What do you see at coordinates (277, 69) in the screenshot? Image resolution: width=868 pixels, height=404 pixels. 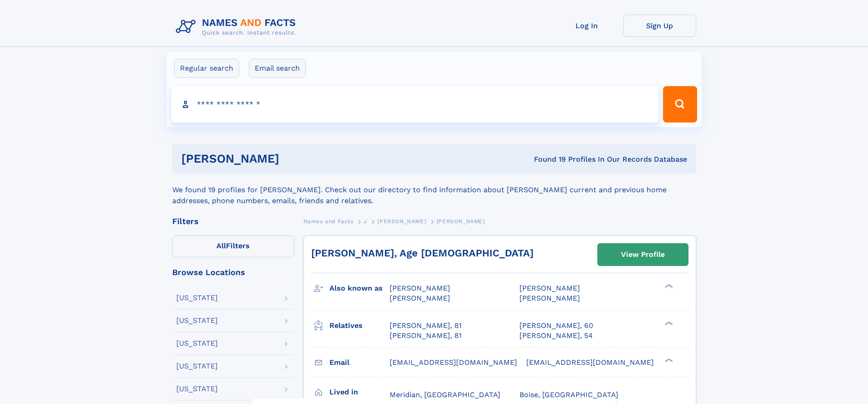 I see `label: Email search` at bounding box center [277, 69].